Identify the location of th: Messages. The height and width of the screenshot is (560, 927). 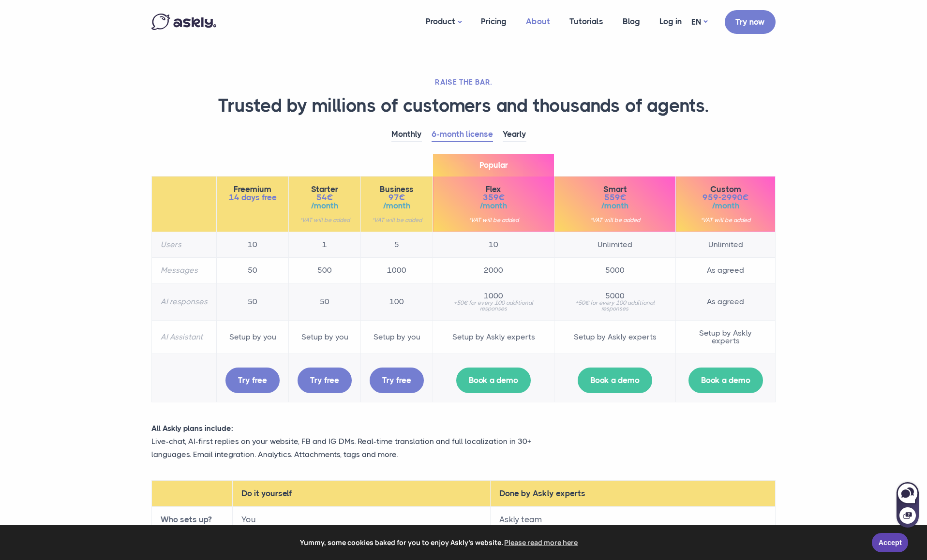
(185, 270).